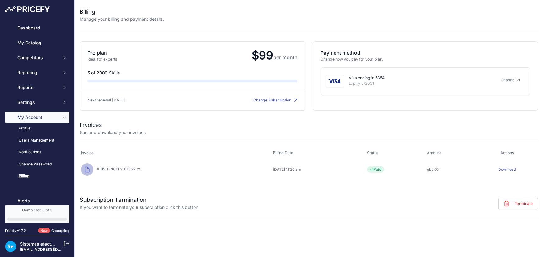  Describe the element at coordinates (38, 73) in the screenshot. I see `span: Repricing` at that location.